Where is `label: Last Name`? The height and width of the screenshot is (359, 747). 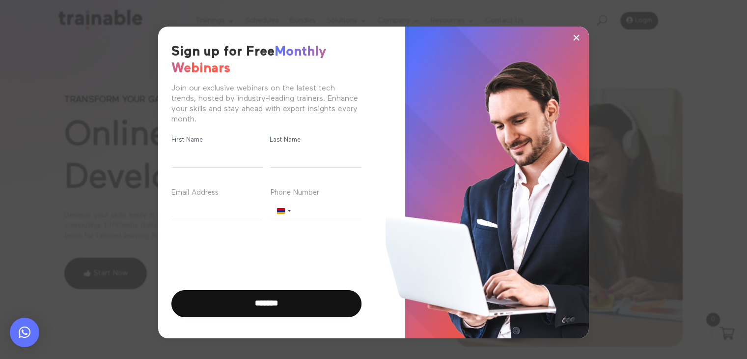
label: Last Name is located at coordinates (316, 140).